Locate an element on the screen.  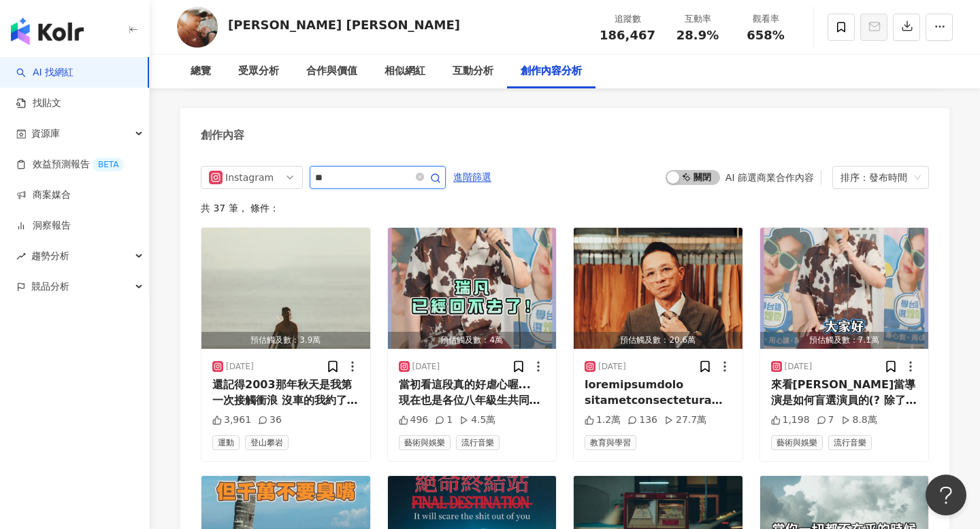
div: 1,198 is located at coordinates (790, 421).